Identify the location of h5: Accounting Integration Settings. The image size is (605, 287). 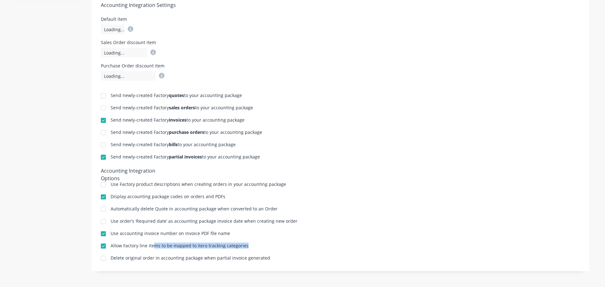
(340, 5).